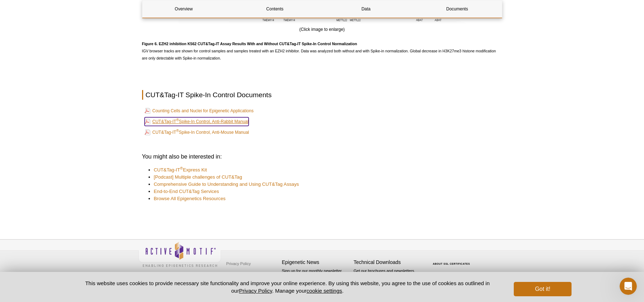 Image resolution: width=644 pixels, height=302 pixels. What do you see at coordinates (543, 289) in the screenshot?
I see `button: Got it!` at bounding box center [543, 289].